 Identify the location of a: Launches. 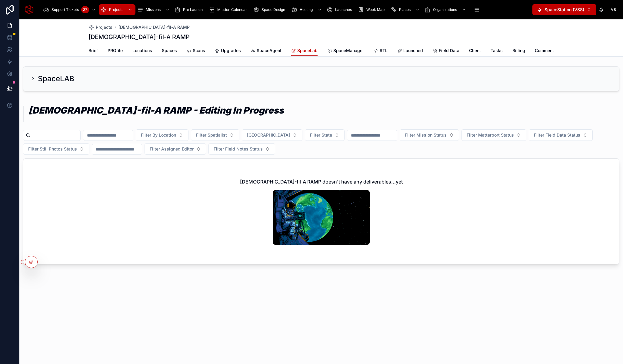
(340, 10).